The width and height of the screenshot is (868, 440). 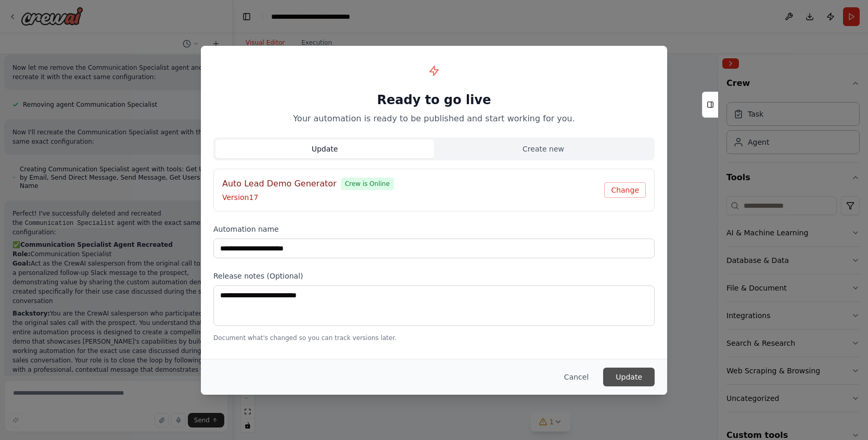 I want to click on p: Version 17, so click(x=413, y=197).